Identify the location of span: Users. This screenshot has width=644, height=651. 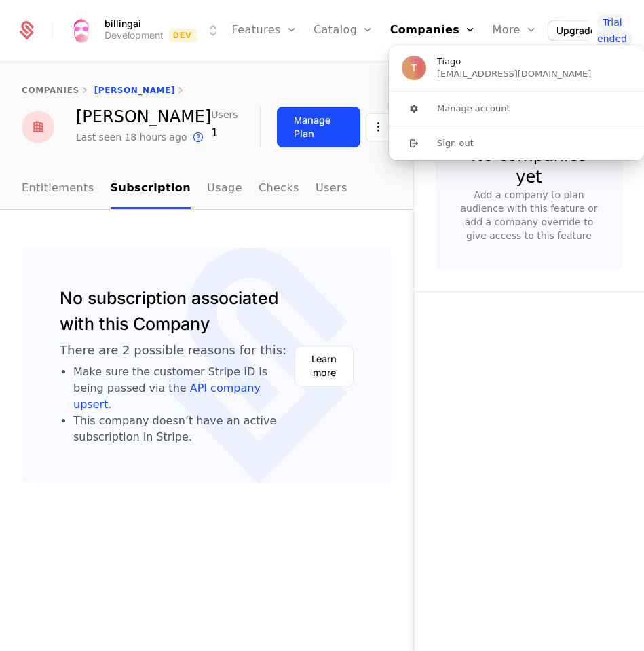
(224, 115).